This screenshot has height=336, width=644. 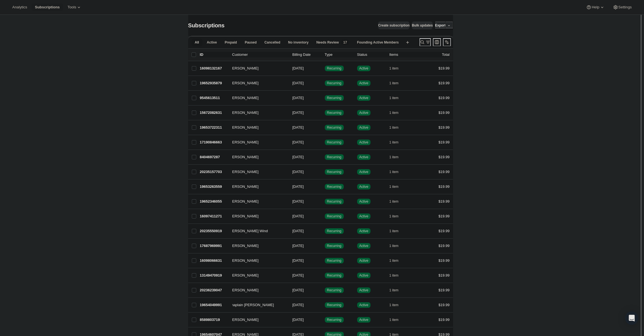 I want to click on p: 19654049991, so click(x=214, y=305).